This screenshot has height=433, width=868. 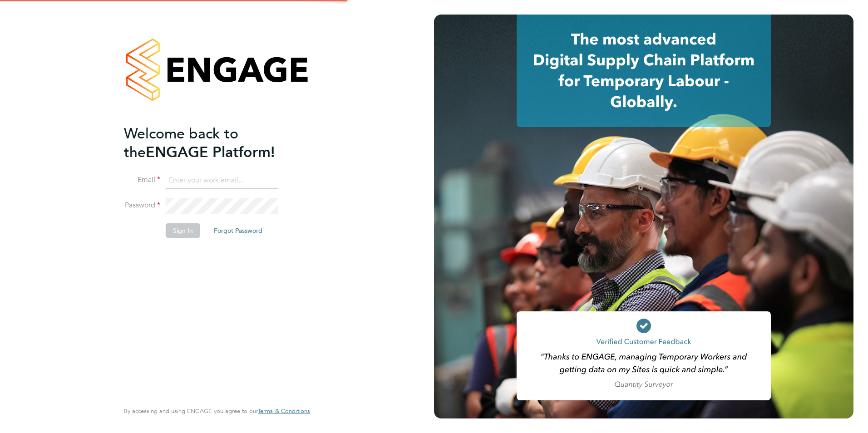 What do you see at coordinates (181, 143) in the screenshot?
I see `span: Welcome back to the` at bounding box center [181, 143].